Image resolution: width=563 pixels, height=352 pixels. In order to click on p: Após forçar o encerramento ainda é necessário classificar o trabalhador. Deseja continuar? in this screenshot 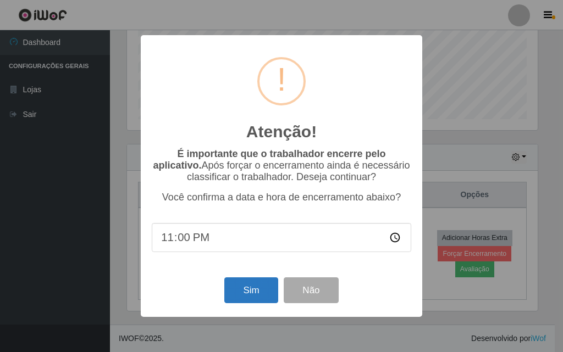, I will do `click(281, 165)`.